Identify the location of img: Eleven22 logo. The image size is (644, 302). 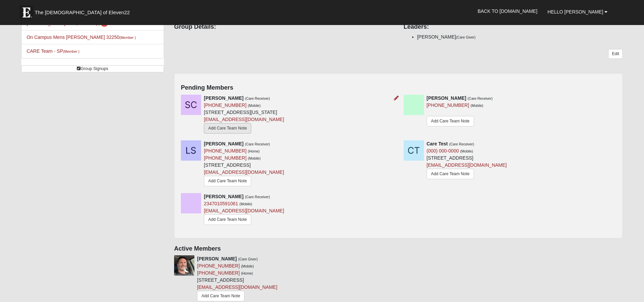
(27, 13).